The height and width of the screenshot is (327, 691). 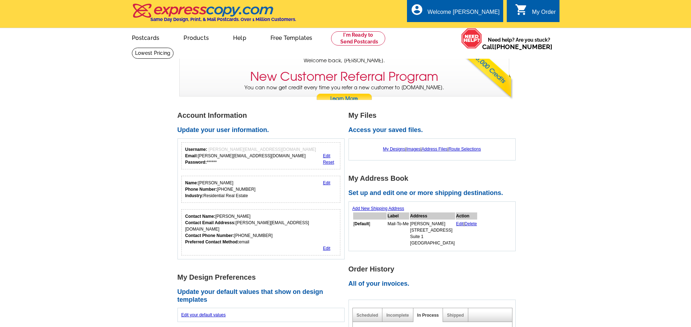 What do you see at coordinates (464, 149) in the screenshot?
I see `a: Route Selections` at bounding box center [464, 149].